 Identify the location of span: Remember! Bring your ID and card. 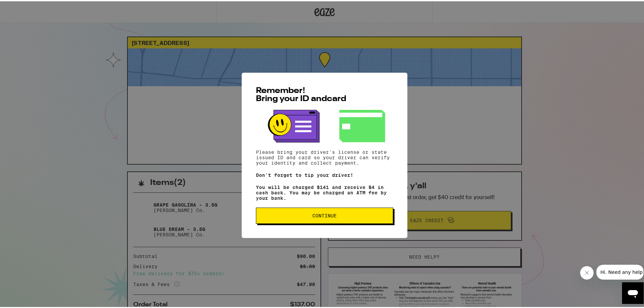
(301, 94).